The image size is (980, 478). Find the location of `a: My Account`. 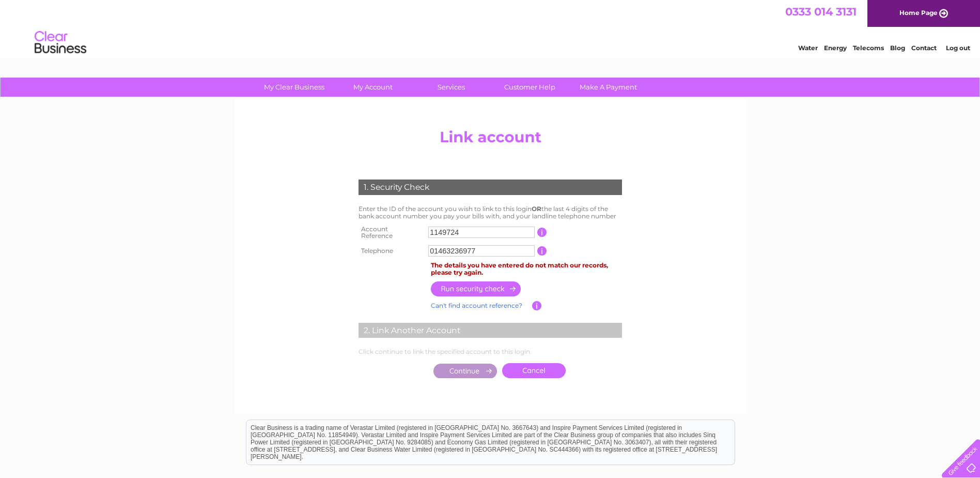

a: My Account is located at coordinates (373, 87).